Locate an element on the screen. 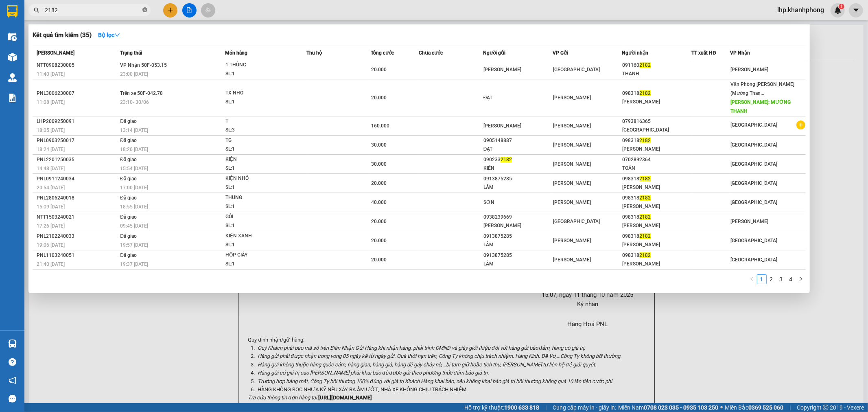 Image resolution: width=868 pixels, height=412 pixels. div: KIỆN is located at coordinates (256, 159).